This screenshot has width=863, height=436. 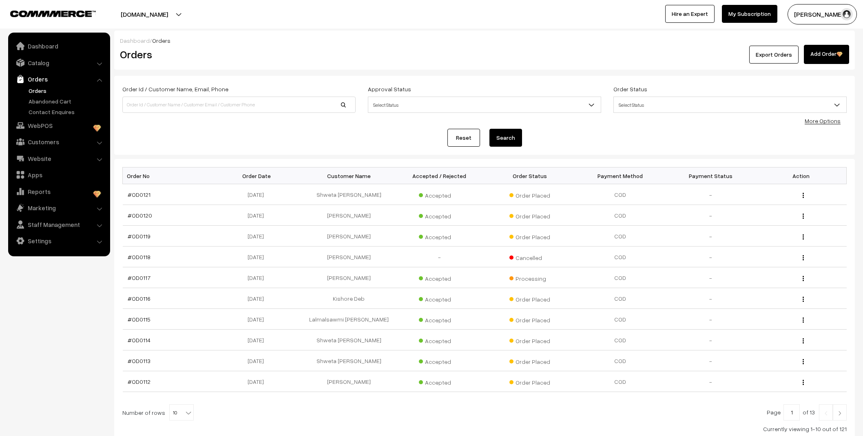 I want to click on label: Order Status, so click(x=630, y=89).